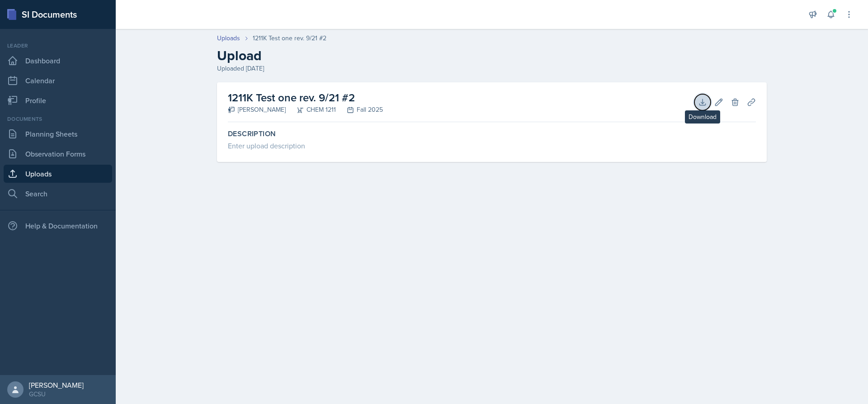 The width and height of the screenshot is (868, 404). Describe the element at coordinates (58, 154) in the screenshot. I see `a: Observation Forms` at that location.